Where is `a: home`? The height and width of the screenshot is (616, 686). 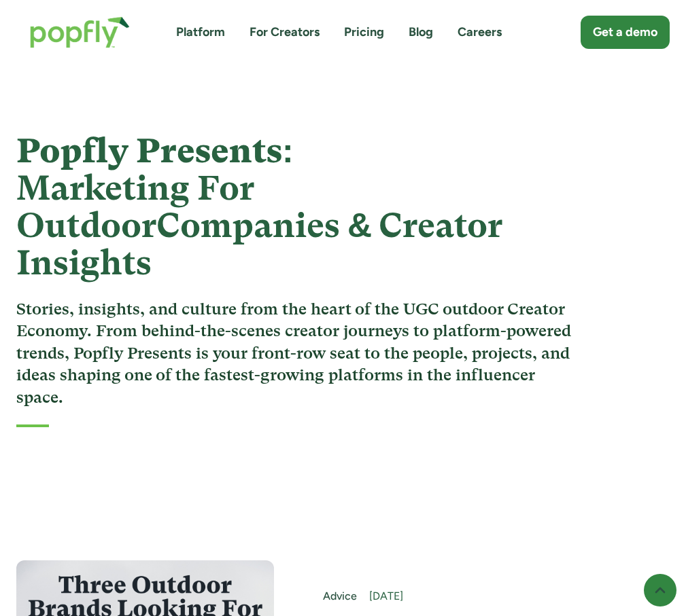 a: home is located at coordinates (79, 32).